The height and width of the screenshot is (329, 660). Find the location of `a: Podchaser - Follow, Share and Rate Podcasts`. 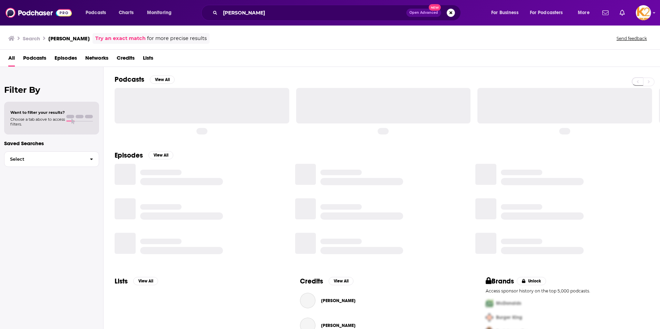

a: Podchaser - Follow, Share and Rate Podcasts is located at coordinates (39, 13).